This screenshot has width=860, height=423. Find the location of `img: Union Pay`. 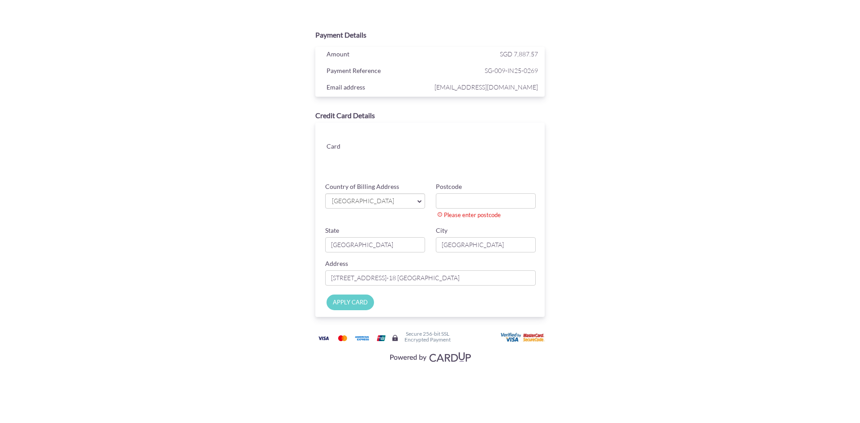

img: Union Pay is located at coordinates (381, 338).